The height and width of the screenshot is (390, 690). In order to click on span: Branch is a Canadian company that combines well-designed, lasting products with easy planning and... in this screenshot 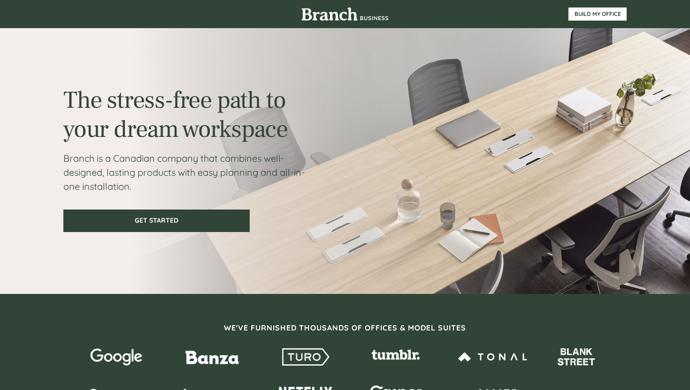, I will do `click(184, 172)`.